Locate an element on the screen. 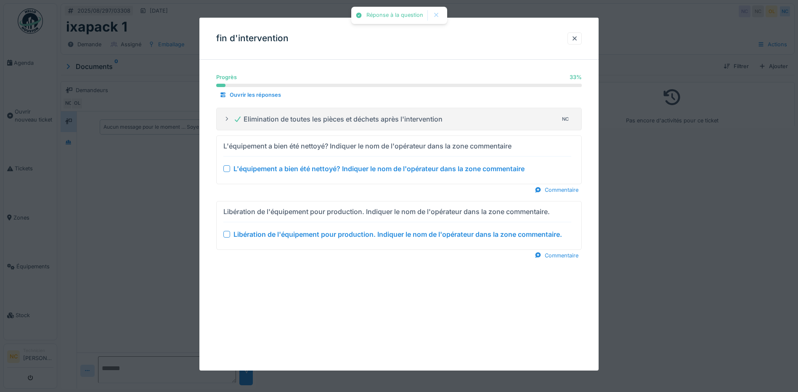 The image size is (798, 392). div: Réponse à la question is located at coordinates (395, 15).